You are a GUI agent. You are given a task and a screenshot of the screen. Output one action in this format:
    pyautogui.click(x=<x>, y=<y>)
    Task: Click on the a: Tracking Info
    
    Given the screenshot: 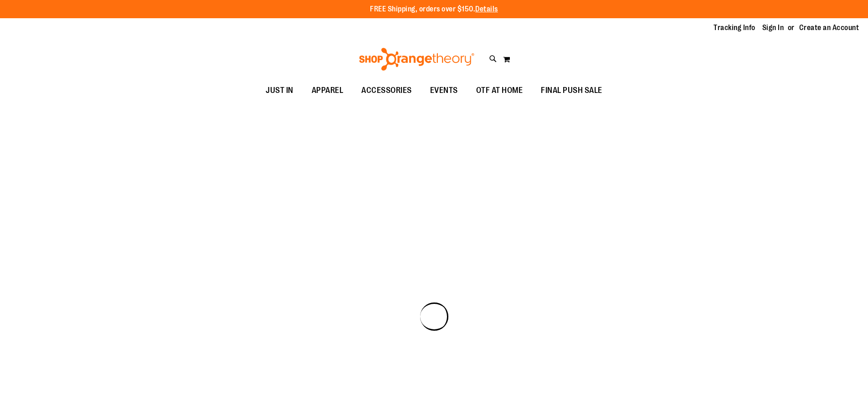 What is the action you would take?
    pyautogui.click(x=735, y=28)
    